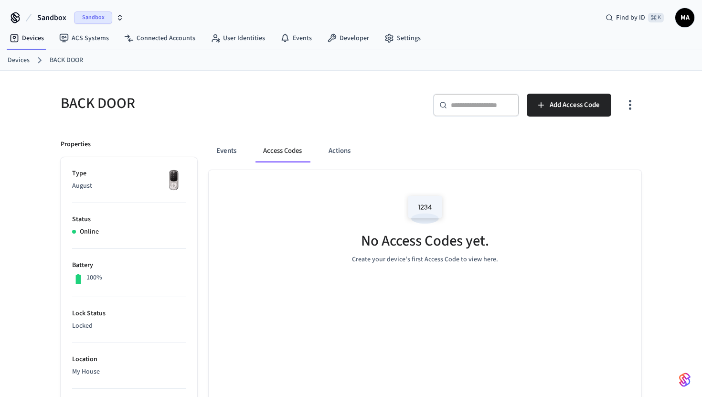 Image resolution: width=702 pixels, height=397 pixels. What do you see at coordinates (425, 241) in the screenshot?
I see `h5: No Access Codes yet.` at bounding box center [425, 241].